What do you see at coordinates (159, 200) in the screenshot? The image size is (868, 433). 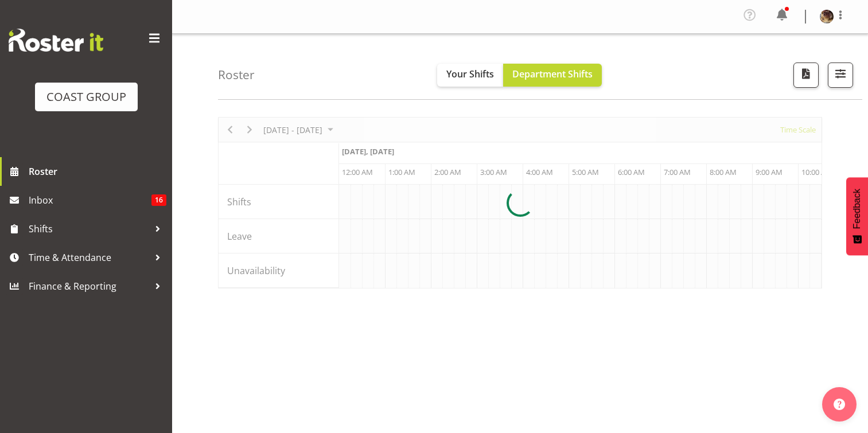 I see `span: 16` at bounding box center [159, 200].